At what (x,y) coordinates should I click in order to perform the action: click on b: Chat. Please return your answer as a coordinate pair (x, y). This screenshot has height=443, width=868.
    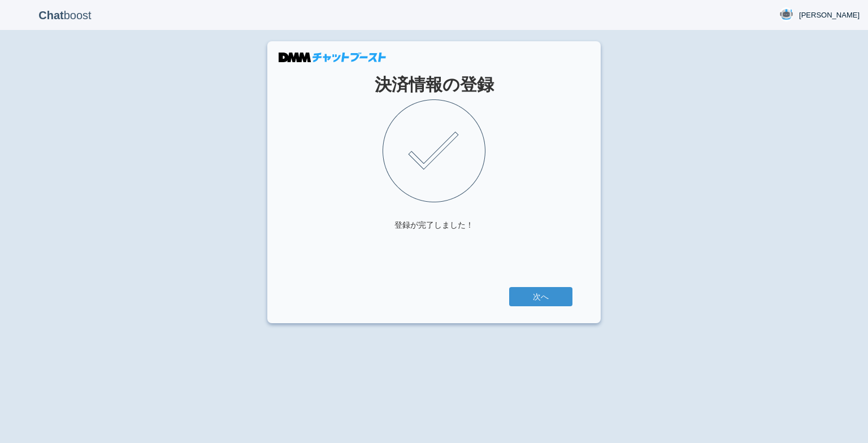
    Looking at the image, I should click on (51, 15).